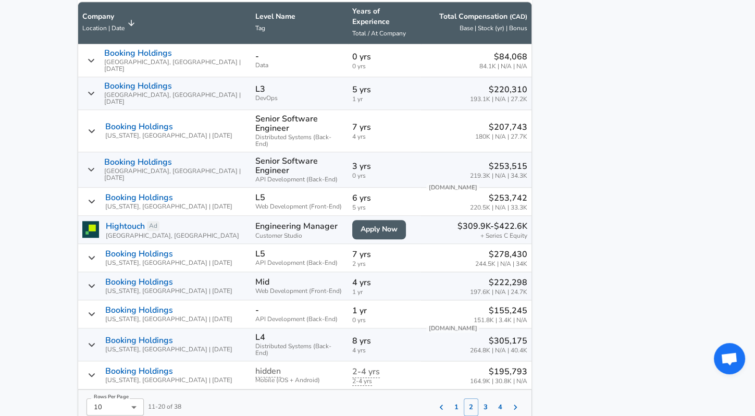 The image size is (755, 416). What do you see at coordinates (499, 198) in the screenshot?
I see `p: $253,742` at bounding box center [499, 198].